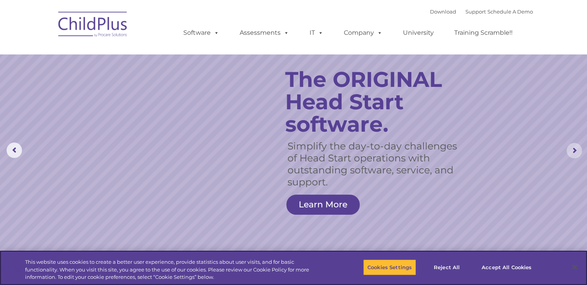  Describe the element at coordinates (323, 205) in the screenshot. I see `a: Learn More` at that location.